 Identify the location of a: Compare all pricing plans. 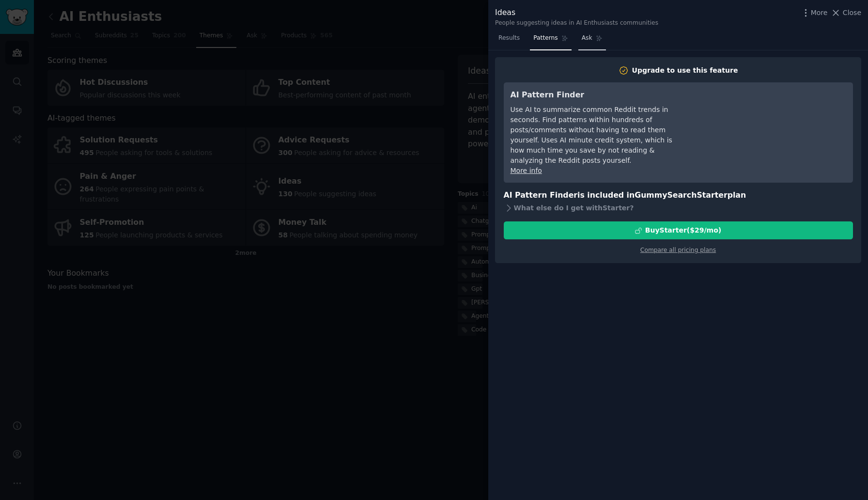
(678, 250).